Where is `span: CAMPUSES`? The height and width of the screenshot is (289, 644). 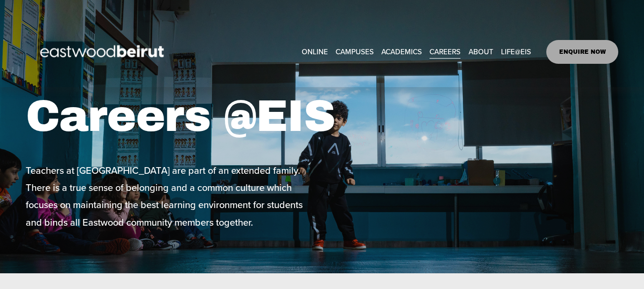 span: CAMPUSES is located at coordinates (355, 52).